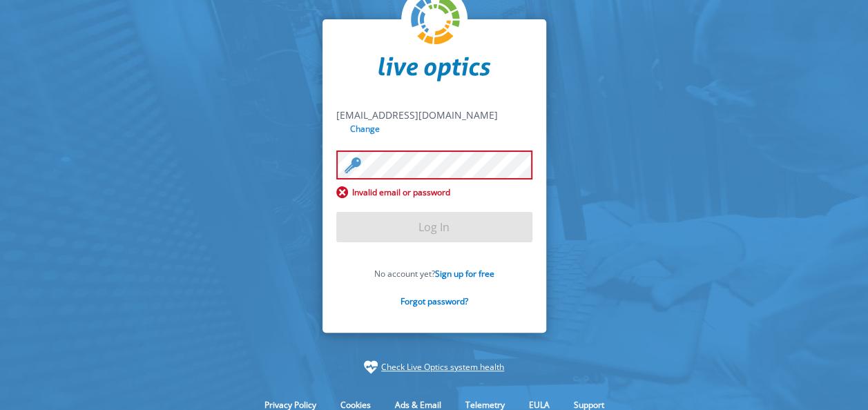 This screenshot has height=410, width=868. I want to click on img: status-check-icon.svg, so click(371, 367).